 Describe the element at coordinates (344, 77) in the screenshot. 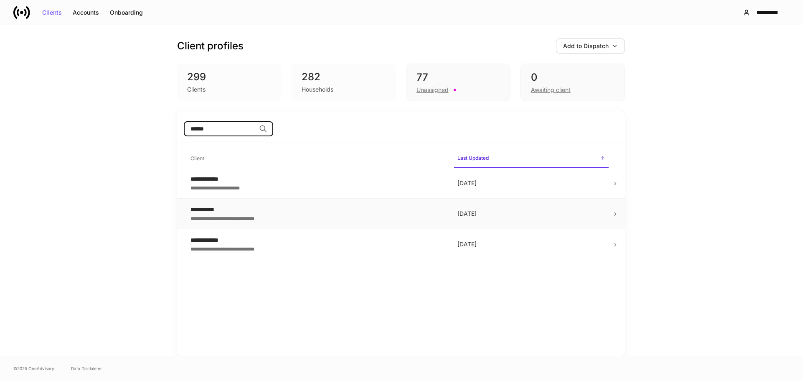

I see `div: 282` at that location.